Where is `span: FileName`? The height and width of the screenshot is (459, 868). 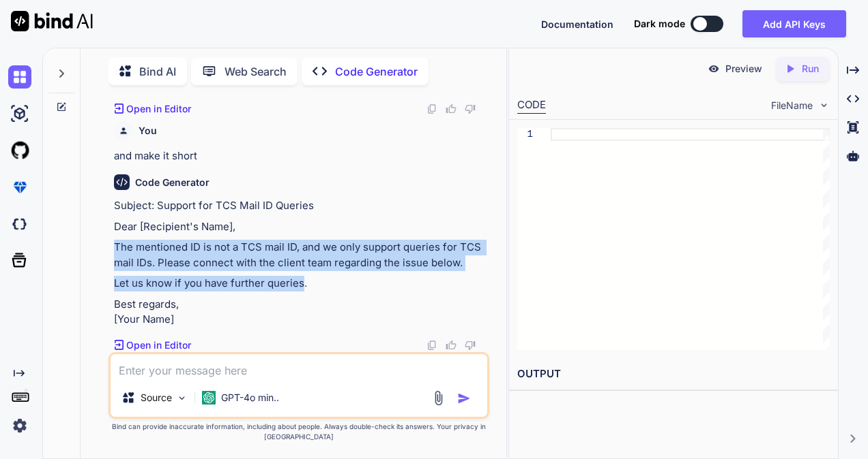 span: FileName is located at coordinates (792, 106).